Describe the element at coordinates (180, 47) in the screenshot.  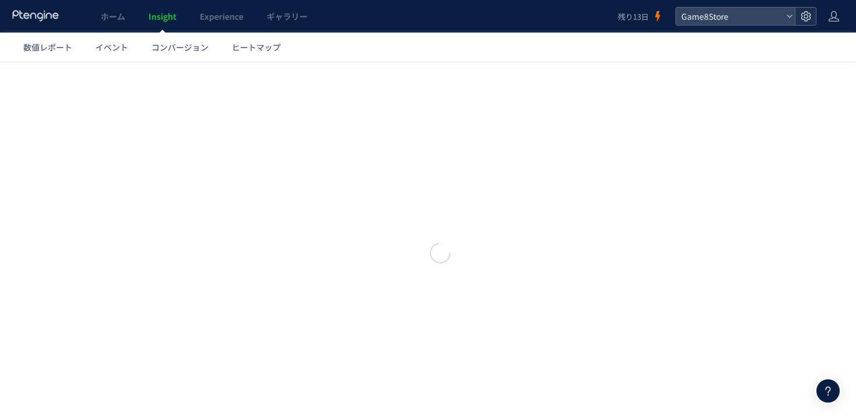
I see `span: コンバージョン` at that location.